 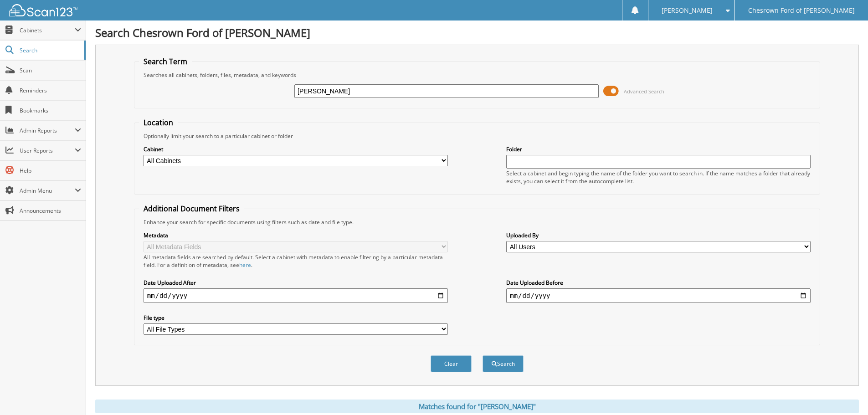 What do you see at coordinates (477, 222) in the screenshot?
I see `div: Enhance your search for specific documents using filters such as date and file type.` at bounding box center [477, 222].